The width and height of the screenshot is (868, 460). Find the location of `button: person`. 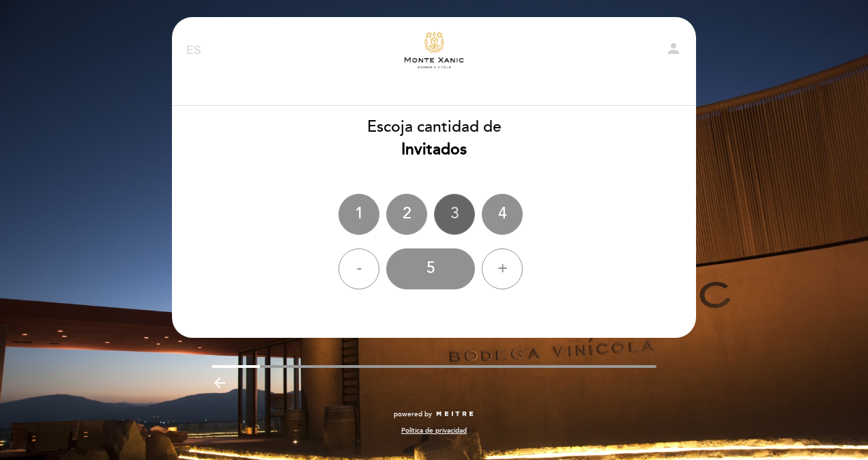

button: person is located at coordinates (674, 51).